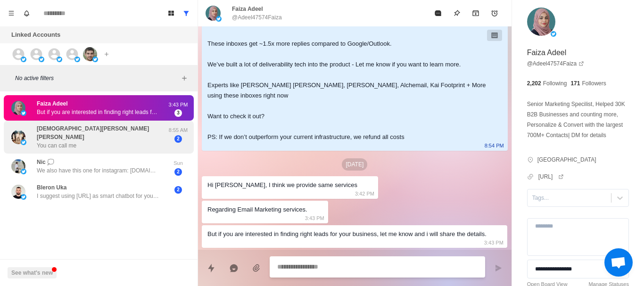 Image resolution: width=644 pixels, height=286 pixels. I want to click on p: @Adeel47574Faiza, so click(257, 17).